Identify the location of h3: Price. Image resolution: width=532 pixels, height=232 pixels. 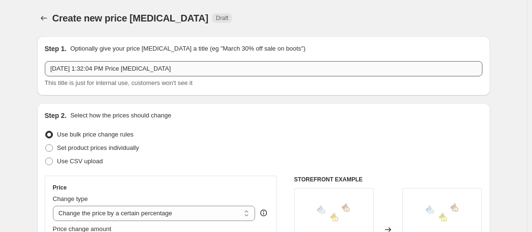
(60, 187).